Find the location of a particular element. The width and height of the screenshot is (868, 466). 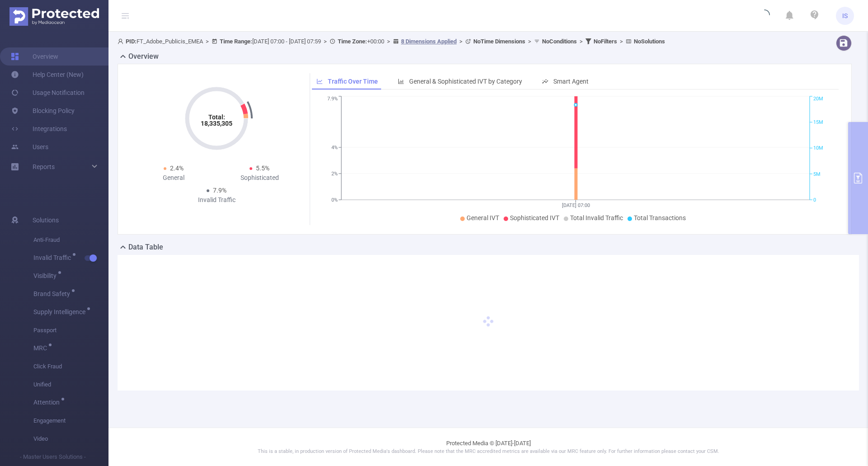

b: No Time Dimensions is located at coordinates (499, 41).